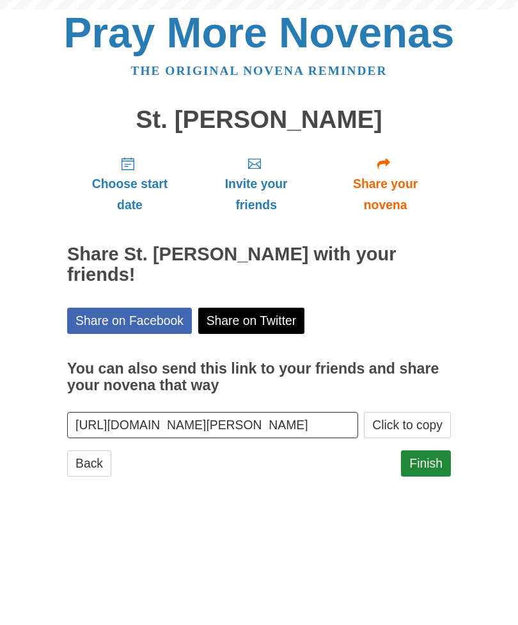  What do you see at coordinates (130, 194) in the screenshot?
I see `span: Choose start date` at bounding box center [130, 194].